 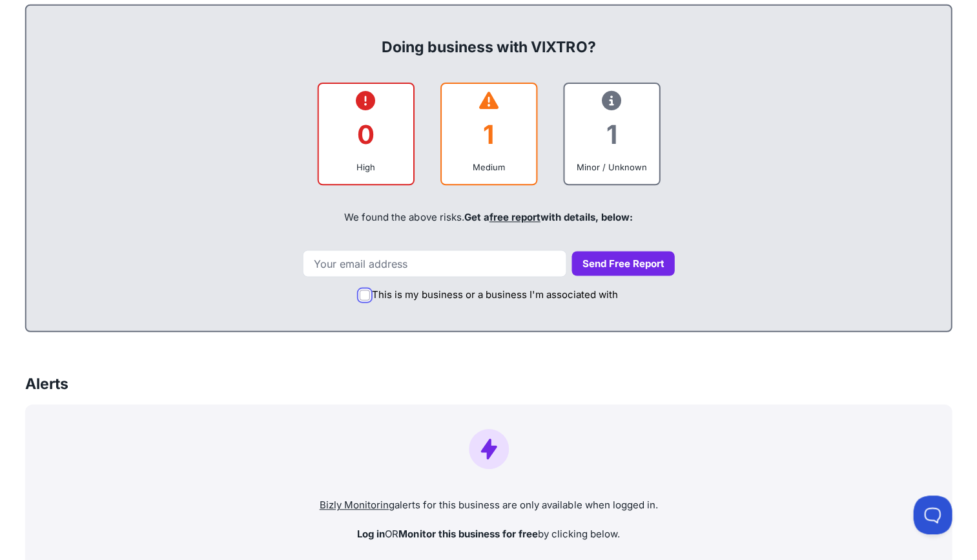 What do you see at coordinates (435, 264) in the screenshot?
I see `input: Your email address` at bounding box center [435, 264].